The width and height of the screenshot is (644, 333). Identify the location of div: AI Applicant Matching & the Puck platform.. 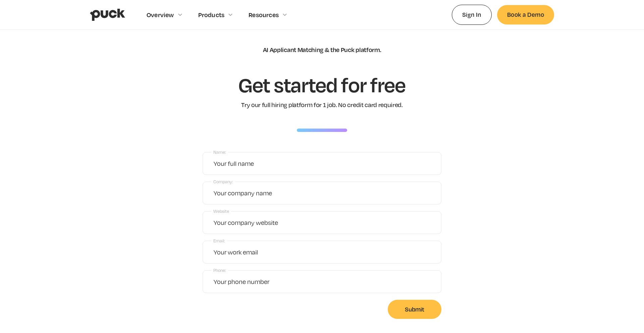
(322, 50).